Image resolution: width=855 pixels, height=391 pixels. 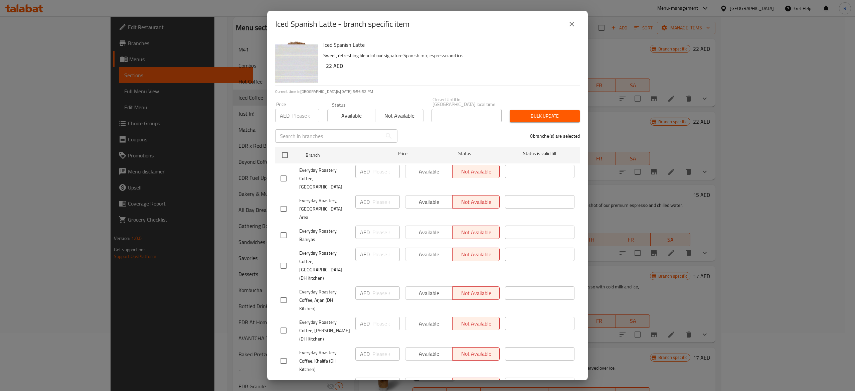 I want to click on span: Status is valid till, so click(x=540, y=153).